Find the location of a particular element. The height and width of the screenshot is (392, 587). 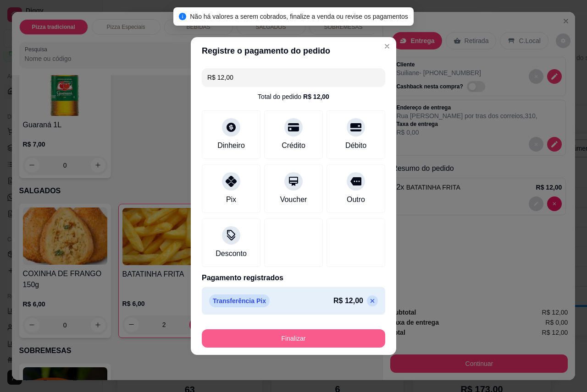

span: Não há valores a serem cobrados, finalize a venda ou revise os pagamentos is located at coordinates (299, 16).